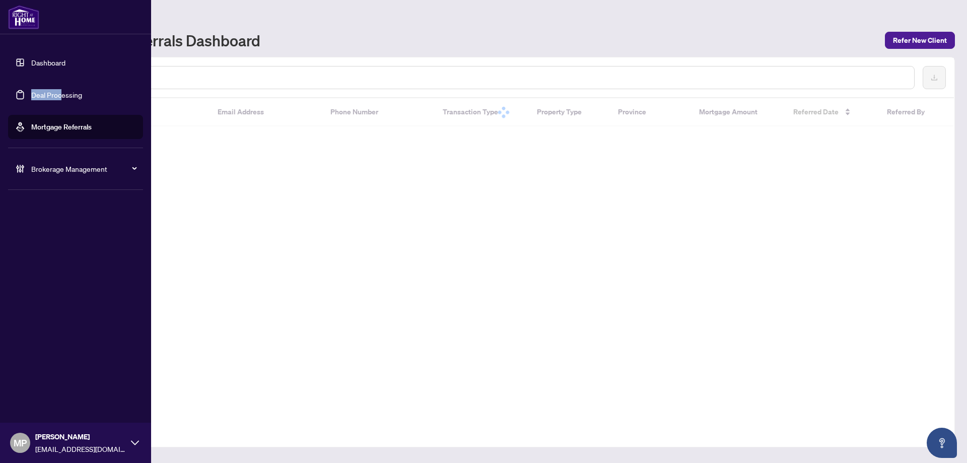  I want to click on a: Deal Processing, so click(56, 95).